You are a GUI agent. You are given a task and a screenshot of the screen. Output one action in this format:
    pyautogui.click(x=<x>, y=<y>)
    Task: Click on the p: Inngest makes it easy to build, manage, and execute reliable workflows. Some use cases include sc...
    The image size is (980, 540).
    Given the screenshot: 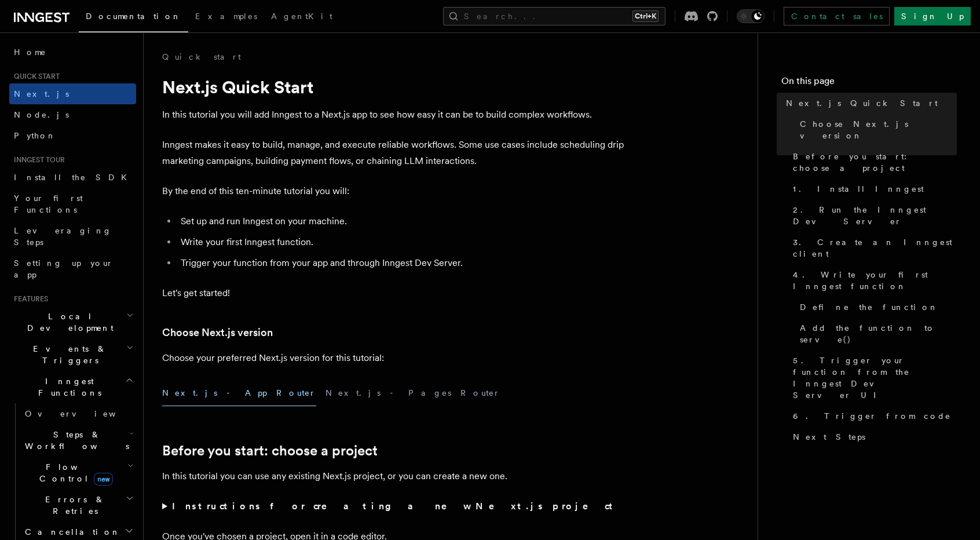 What is the action you would take?
    pyautogui.click(x=394, y=153)
    